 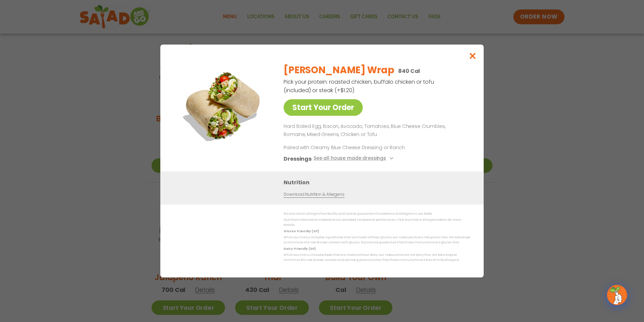 I want to click on p: Paired with Creamy Blue Cheese Dressing or Ranch, so click(x=346, y=147).